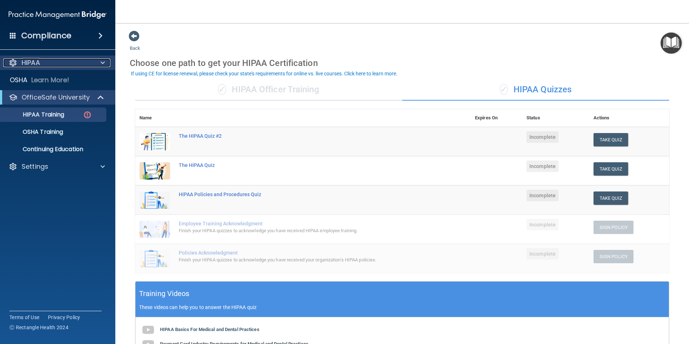 This screenshot has height=344, width=689. What do you see at coordinates (307, 194) in the screenshot?
I see `div: HIPAA Policies and Procedures Quiz` at bounding box center [307, 194].